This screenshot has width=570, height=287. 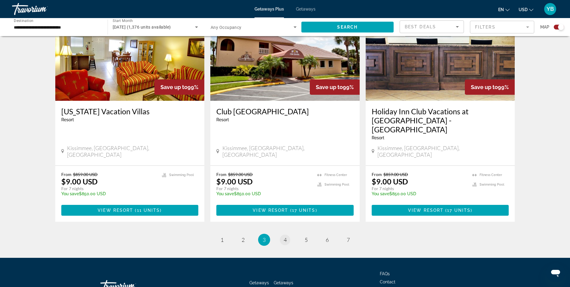 I want to click on button: User Menu, so click(x=550, y=9).